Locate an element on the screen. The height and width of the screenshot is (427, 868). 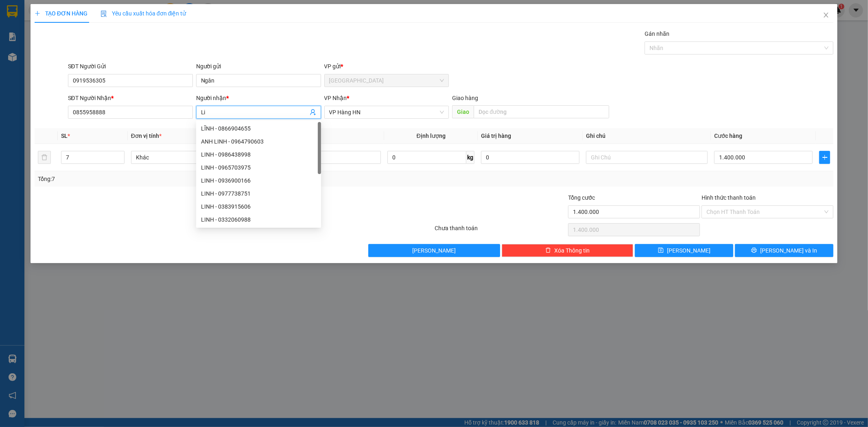
span: Giao hàng is located at coordinates (465, 98).